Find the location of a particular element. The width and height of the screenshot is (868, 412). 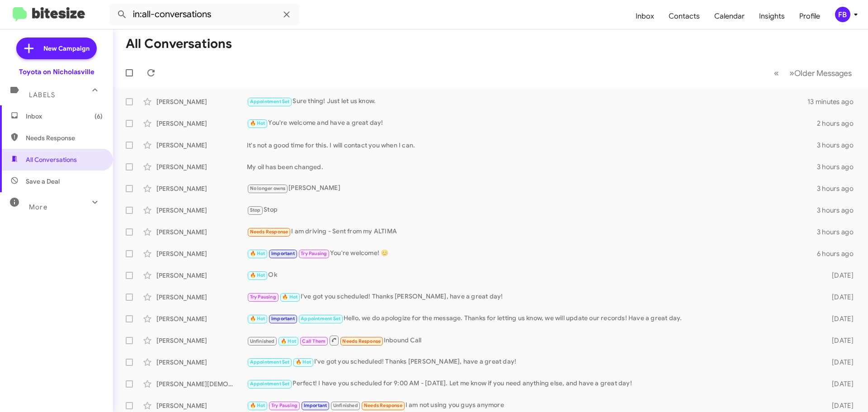

div: Toyota on Nicholasville is located at coordinates (56, 72).